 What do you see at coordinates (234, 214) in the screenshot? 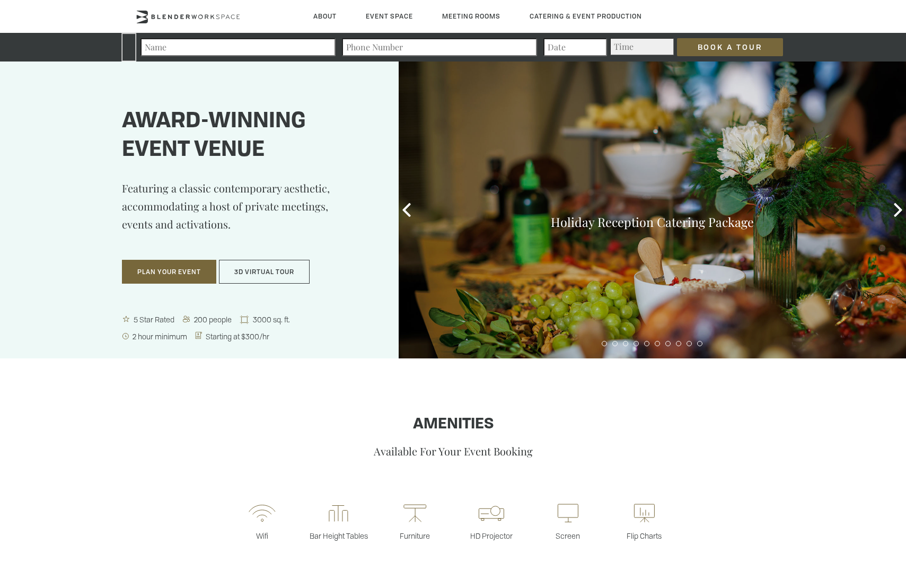
I see `p: Featuring a classic contemporary aesthetic, accommodating a host of private meetings, events and ...` at bounding box center [234, 214].